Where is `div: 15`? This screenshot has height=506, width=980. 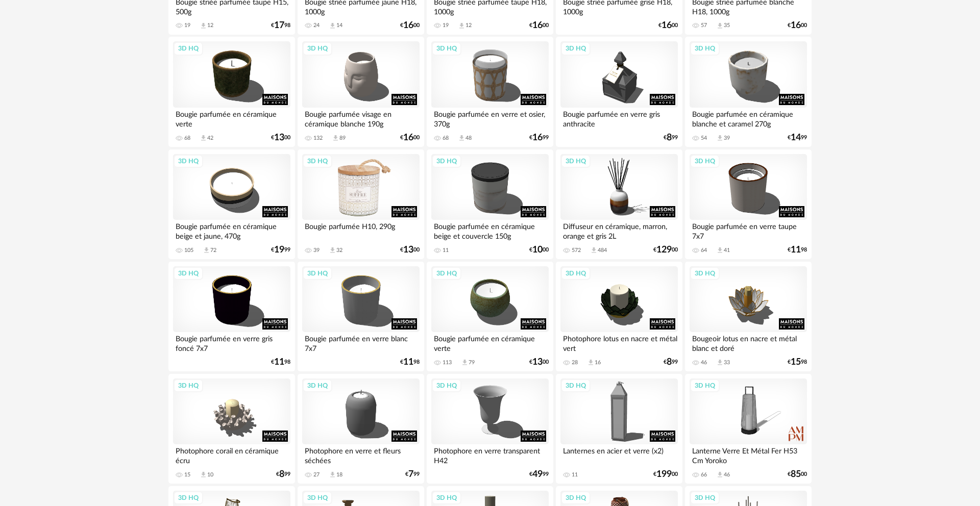 div: 15 is located at coordinates (187, 475).